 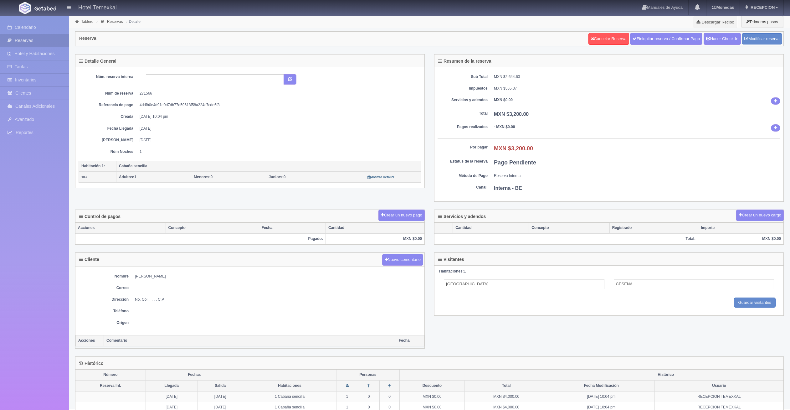 What do you see at coordinates (133, 21) in the screenshot?
I see `li: Detalle` at bounding box center [133, 21].